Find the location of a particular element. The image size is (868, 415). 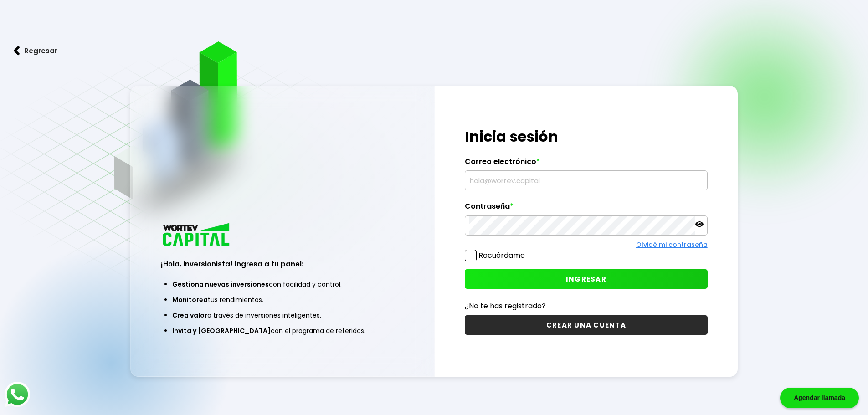

label: Correo electrónico is located at coordinates (586, 164).